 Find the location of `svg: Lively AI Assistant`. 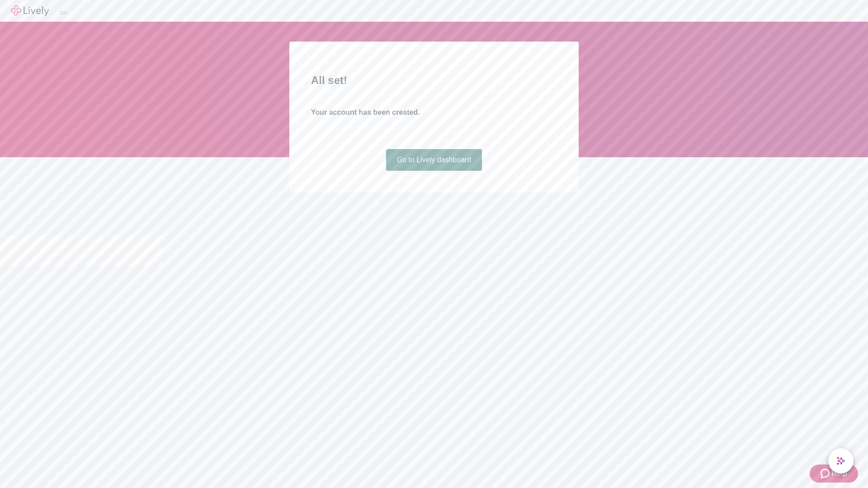

svg: Lively AI Assistant is located at coordinates (840, 460).